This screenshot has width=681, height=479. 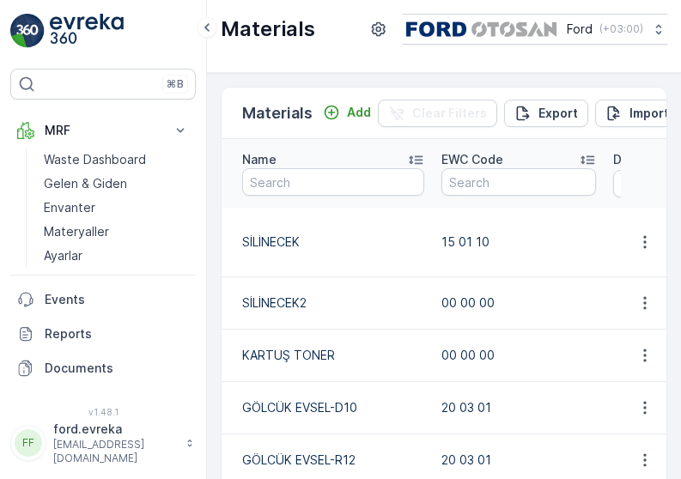 What do you see at coordinates (117, 369) in the screenshot?
I see `p: Documents` at bounding box center [117, 369].